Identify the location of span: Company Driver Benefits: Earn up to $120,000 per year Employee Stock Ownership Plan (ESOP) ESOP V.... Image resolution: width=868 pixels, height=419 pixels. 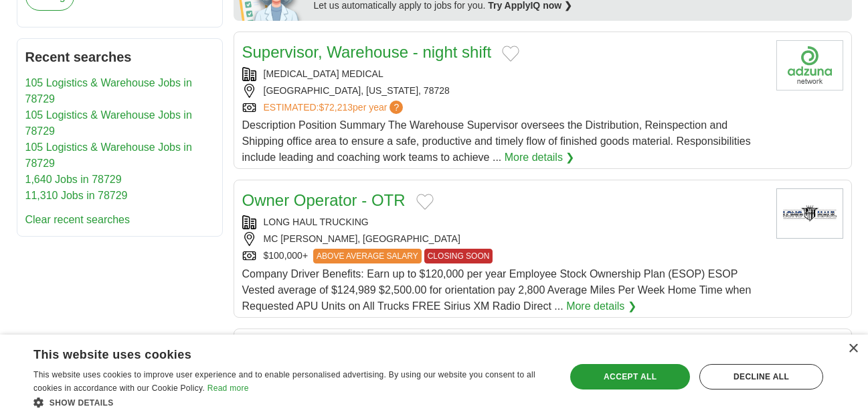
(497, 290).